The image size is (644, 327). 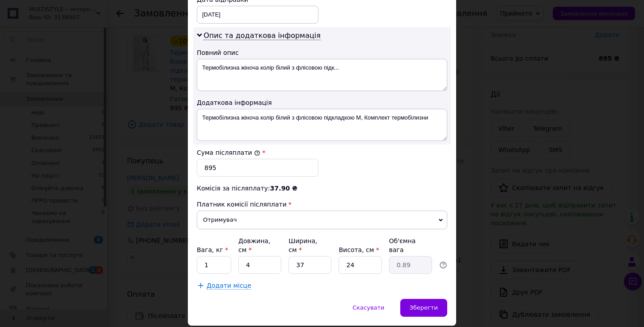 What do you see at coordinates (423, 308) in the screenshot?
I see `span: Зберегти` at bounding box center [423, 308].